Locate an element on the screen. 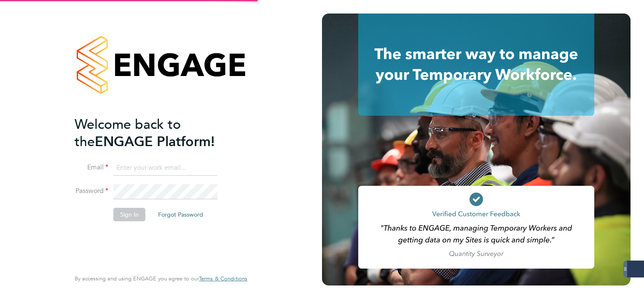  span: By accessing and using ENGAGE you agree to our is located at coordinates (161, 278).